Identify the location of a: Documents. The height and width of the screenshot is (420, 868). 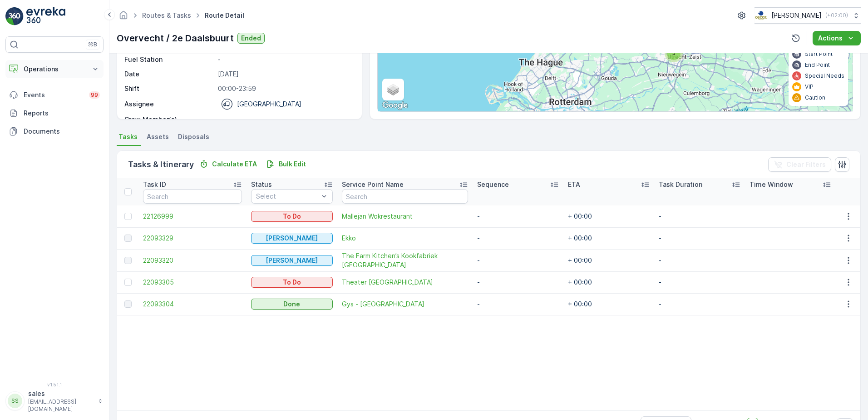
(55, 131).